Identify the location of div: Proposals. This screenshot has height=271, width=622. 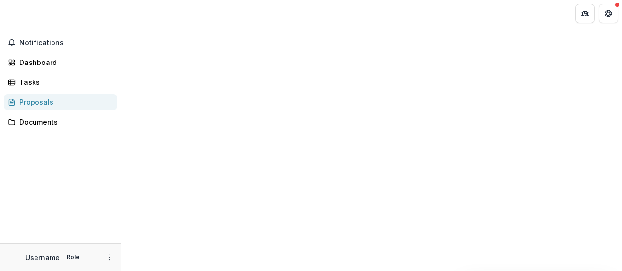
(64, 102).